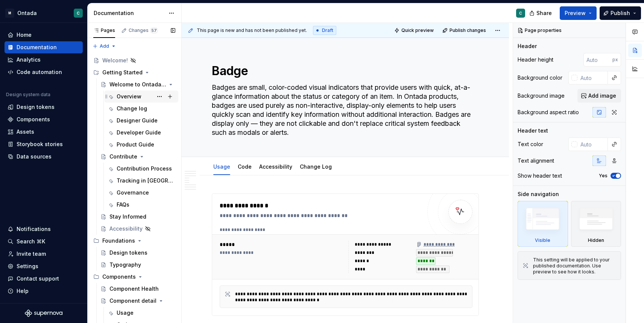  Describe the element at coordinates (142, 96) in the screenshot. I see `a: Overview` at that location.